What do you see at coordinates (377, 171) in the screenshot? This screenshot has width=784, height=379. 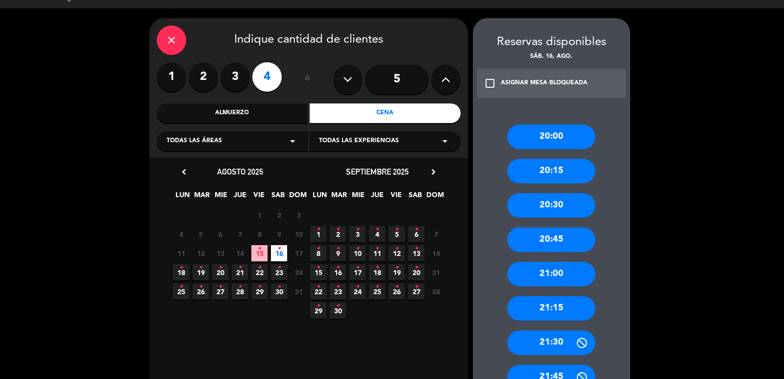 I see `span: septiembre 2025` at bounding box center [377, 171].